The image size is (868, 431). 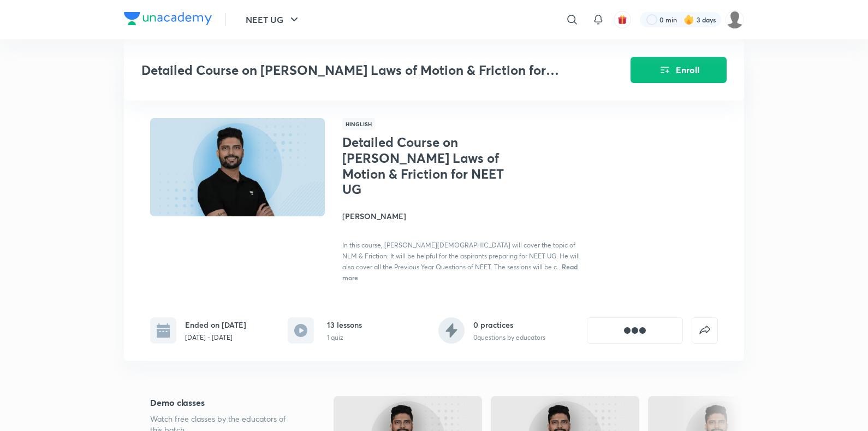 I want to click on button: NEET UG, so click(x=273, y=20).